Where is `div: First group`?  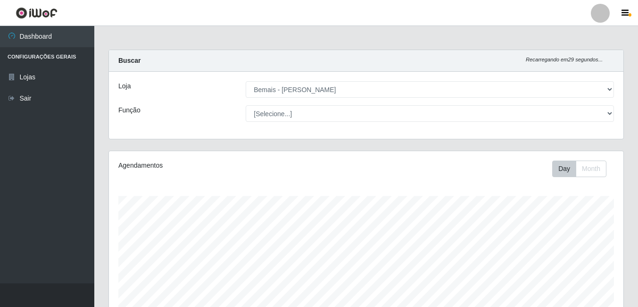 div: First group is located at coordinates (579, 168).